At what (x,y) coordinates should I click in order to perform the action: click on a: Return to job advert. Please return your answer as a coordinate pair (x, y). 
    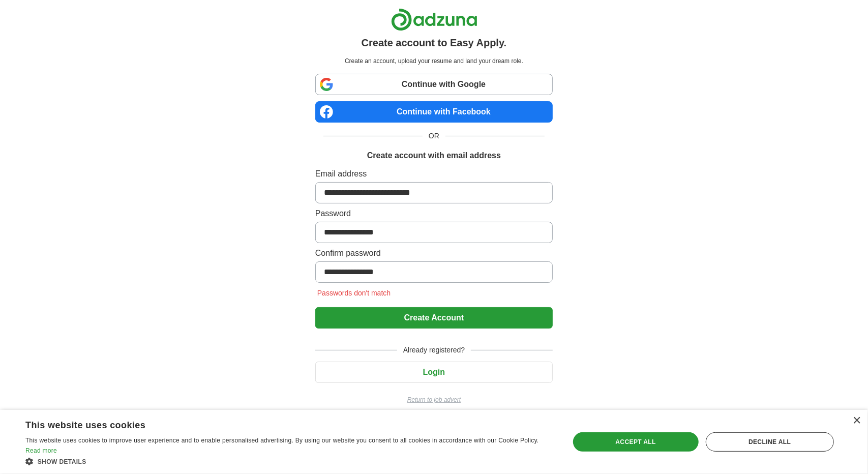
    Looking at the image, I should click on (434, 400).